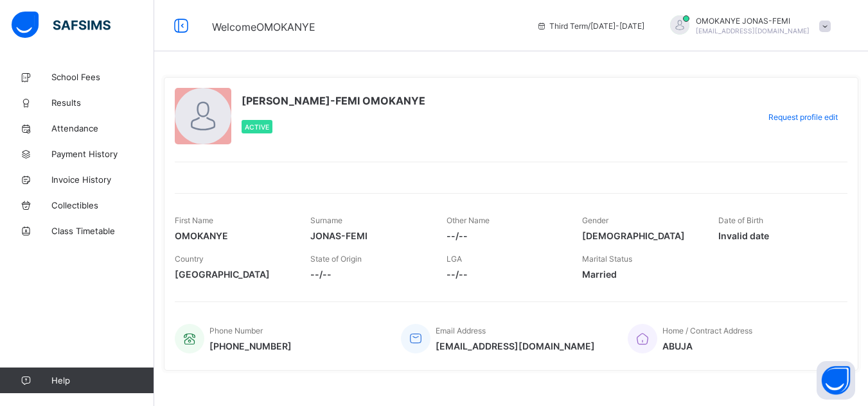 The width and height of the screenshot is (868, 406). I want to click on span: OMOKANYE JONAS-FEMI, so click(752, 20).